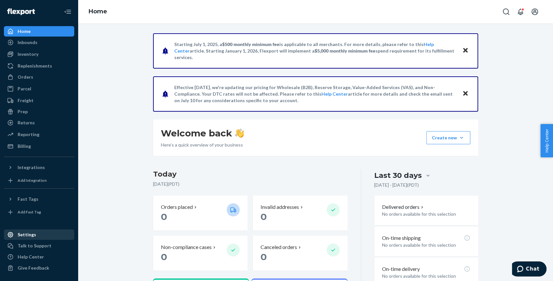 This screenshot has height=281, width=553. What do you see at coordinates (547, 140) in the screenshot?
I see `span: Help Center` at bounding box center [547, 140].